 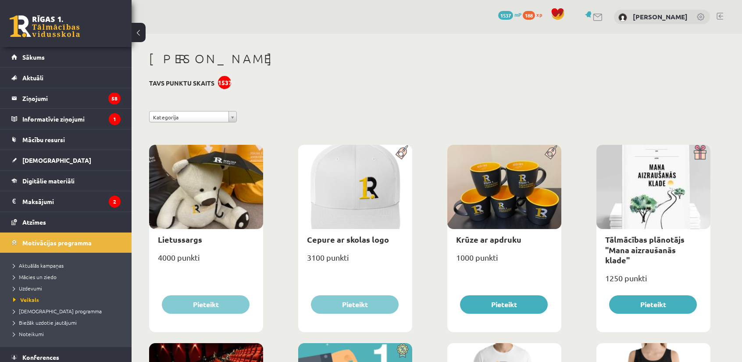 I want to click on i: 58, so click(x=115, y=98).